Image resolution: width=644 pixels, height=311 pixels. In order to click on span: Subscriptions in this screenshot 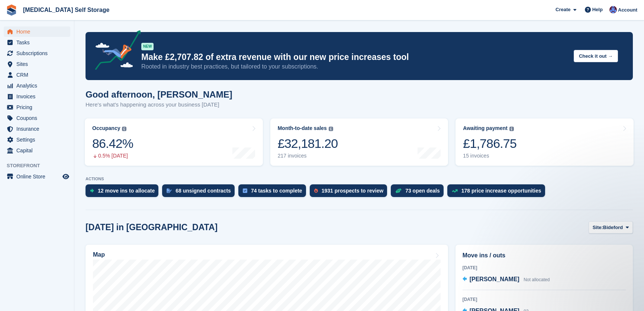, I will do `click(38, 53)`.